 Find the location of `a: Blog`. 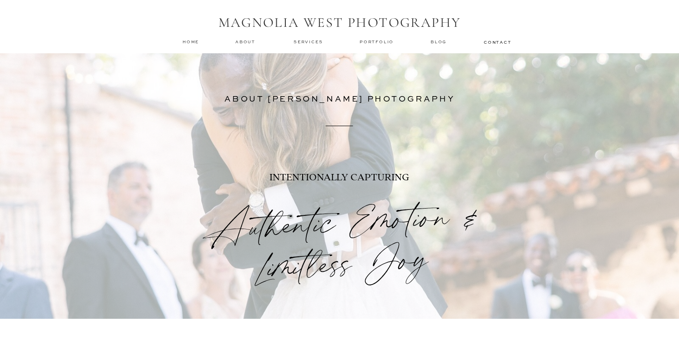

a: Blog is located at coordinates (439, 42).